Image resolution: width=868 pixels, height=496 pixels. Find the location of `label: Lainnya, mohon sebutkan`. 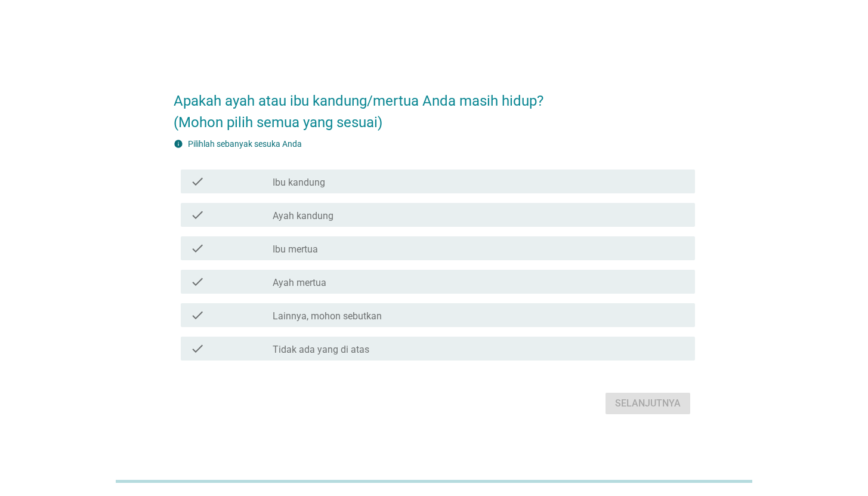

label: Lainnya, mohon sebutkan is located at coordinates (327, 316).